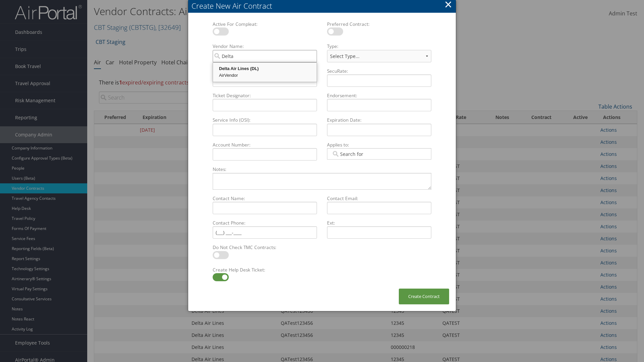 Image resolution: width=644 pixels, height=362 pixels. Describe the element at coordinates (379, 223) in the screenshot. I see `label: Ext:` at that location.